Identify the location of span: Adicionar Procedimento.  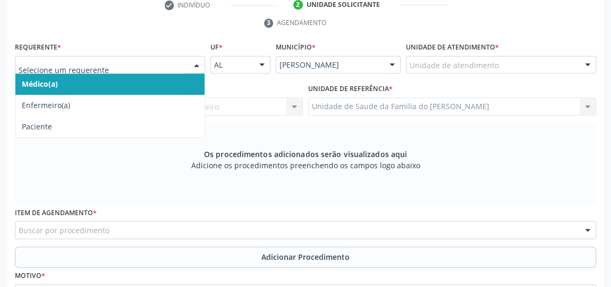
(306, 256).